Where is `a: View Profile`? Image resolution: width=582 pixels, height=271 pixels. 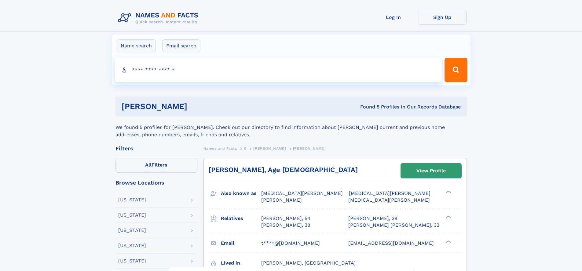 a: View Profile is located at coordinates (431, 171).